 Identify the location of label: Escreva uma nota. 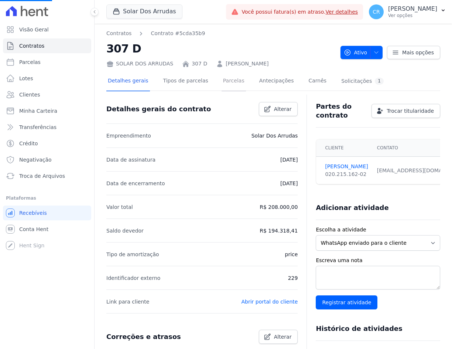
(378, 260).